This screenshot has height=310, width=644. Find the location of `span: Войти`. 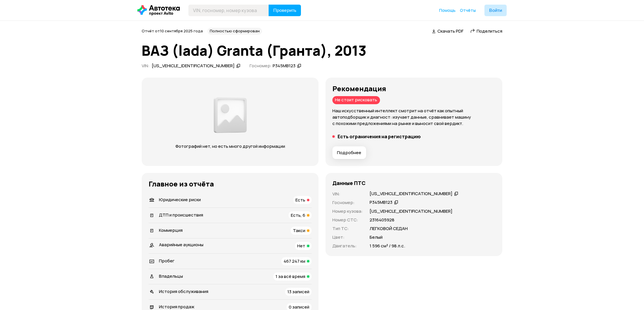

span: Войти is located at coordinates (496, 10).